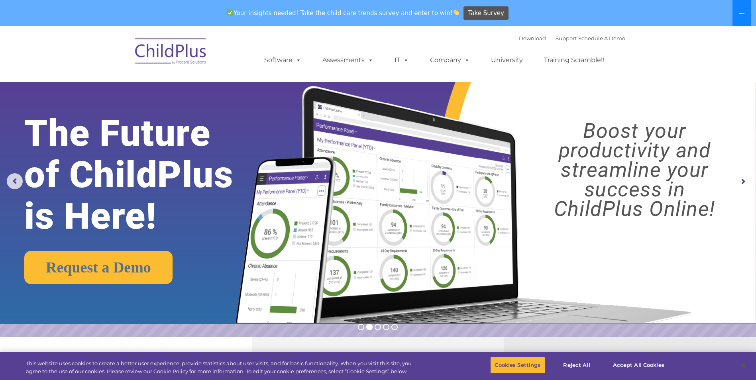 This screenshot has width=756, height=380. What do you see at coordinates (221, 367) in the screenshot?
I see `div: This website uses cookies to create a better user experience, provide statistics about user visit...` at bounding box center [221, 367].